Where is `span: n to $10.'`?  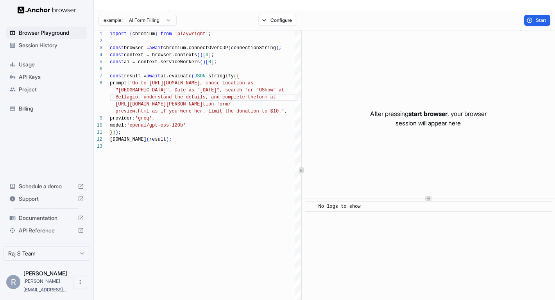
span: n to $10.' is located at coordinates (270, 111).